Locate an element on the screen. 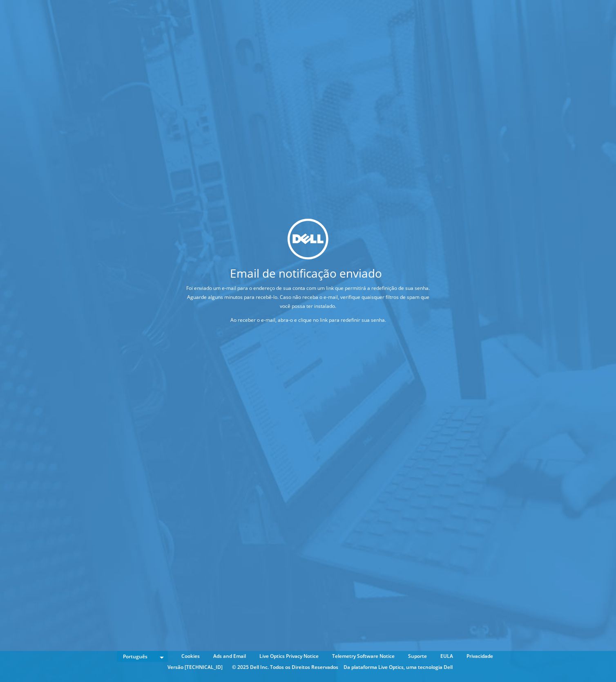  a: Cookies is located at coordinates (191, 657).